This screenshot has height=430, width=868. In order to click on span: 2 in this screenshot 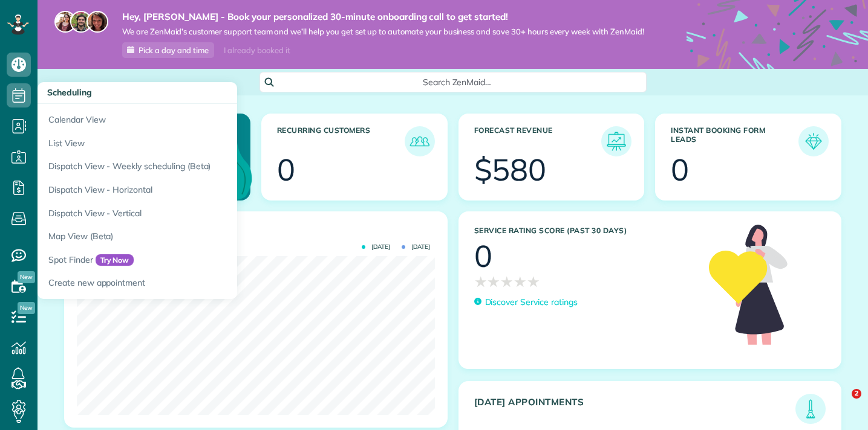, I will do `click(857, 394)`.